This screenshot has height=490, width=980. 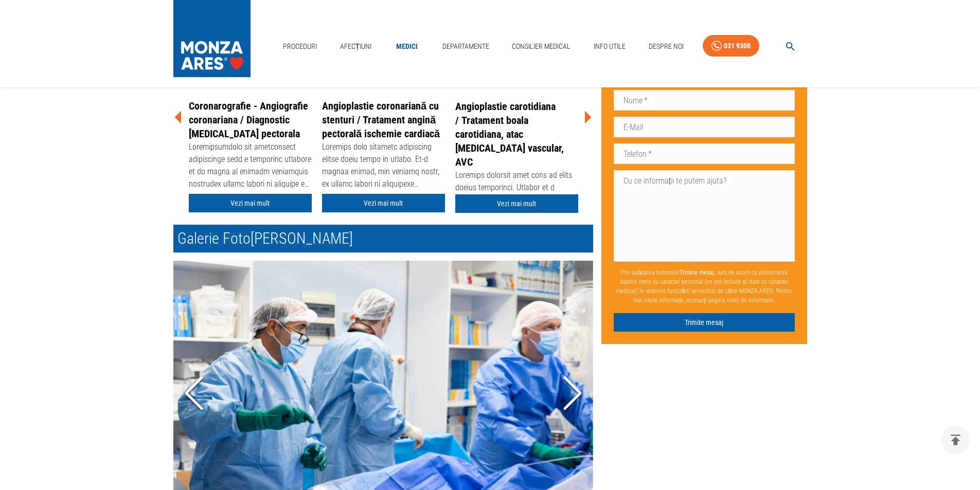 What do you see at coordinates (466, 47) in the screenshot?
I see `a: Departamente` at bounding box center [466, 47].